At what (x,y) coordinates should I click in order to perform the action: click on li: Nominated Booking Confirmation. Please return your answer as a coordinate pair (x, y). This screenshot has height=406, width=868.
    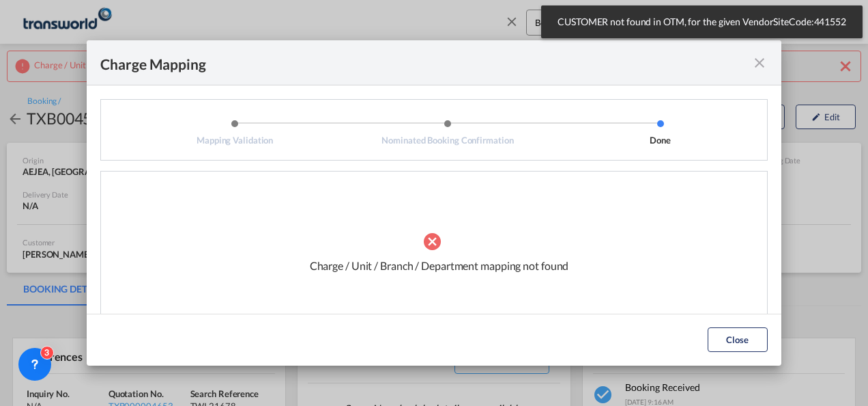
    Looking at the image, I should click on (448, 133).